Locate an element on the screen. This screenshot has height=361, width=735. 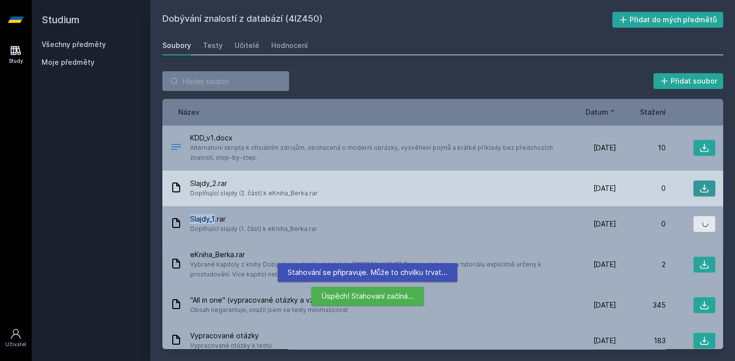
div: DOCX is located at coordinates (176, 148).